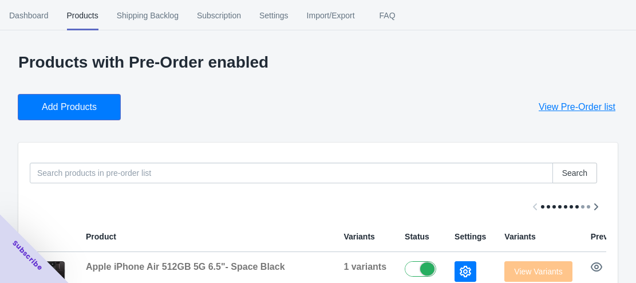  I want to click on span: 1 variants, so click(365, 266).